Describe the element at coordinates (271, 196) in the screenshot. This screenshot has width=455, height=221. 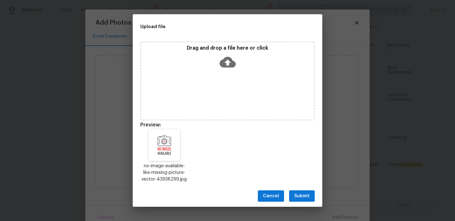
I see `button: Cancel` at that location.